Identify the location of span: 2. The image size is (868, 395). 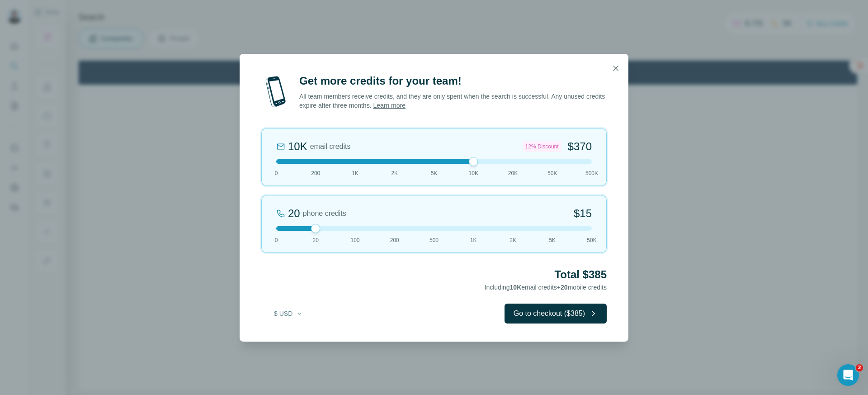
(859, 368).